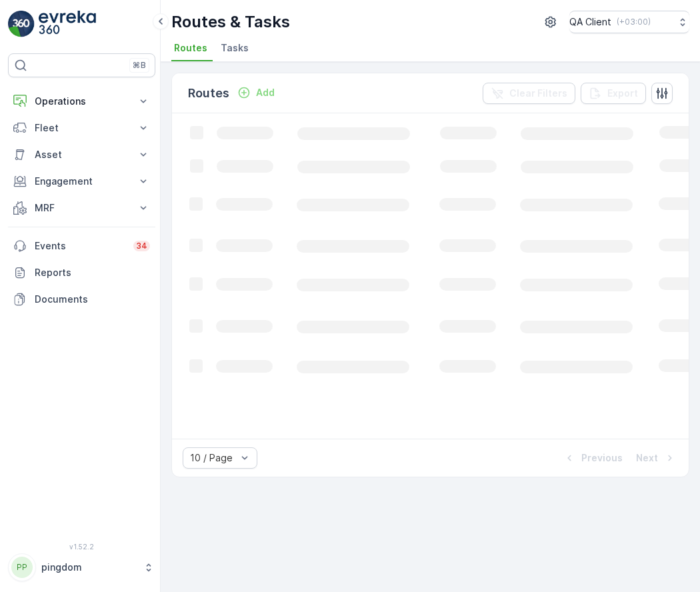  What do you see at coordinates (81, 154) in the screenshot?
I see `p: Asset` at bounding box center [81, 154].